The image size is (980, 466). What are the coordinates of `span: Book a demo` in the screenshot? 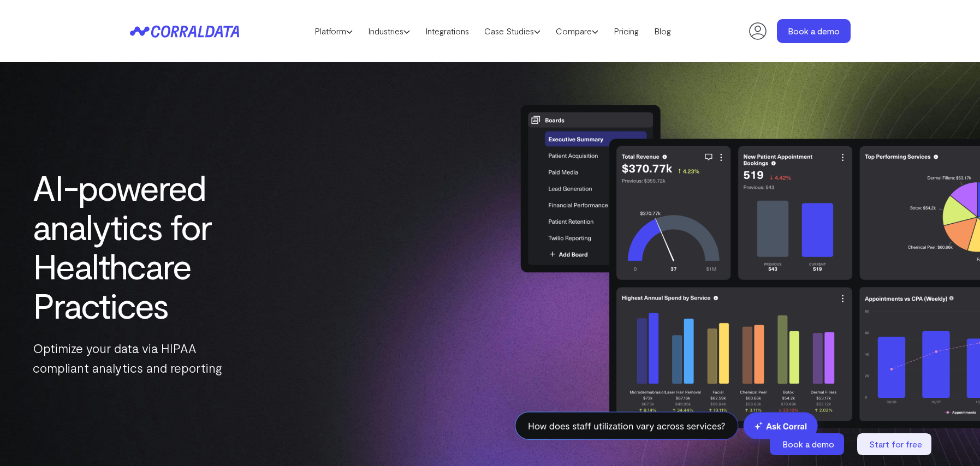 It's located at (808, 443).